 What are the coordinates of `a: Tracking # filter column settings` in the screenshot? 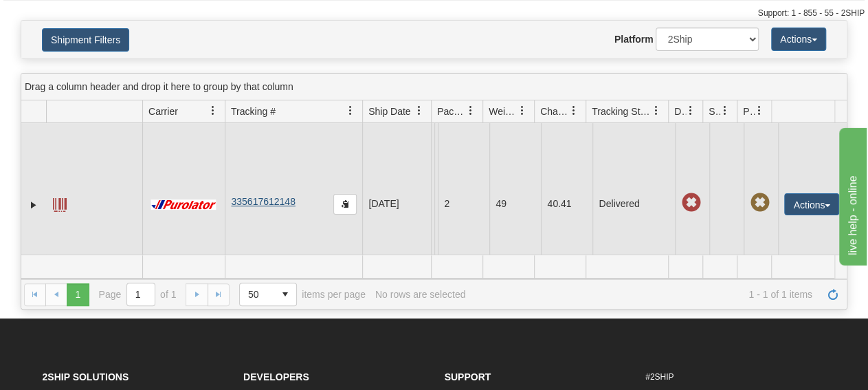 It's located at (350, 111).